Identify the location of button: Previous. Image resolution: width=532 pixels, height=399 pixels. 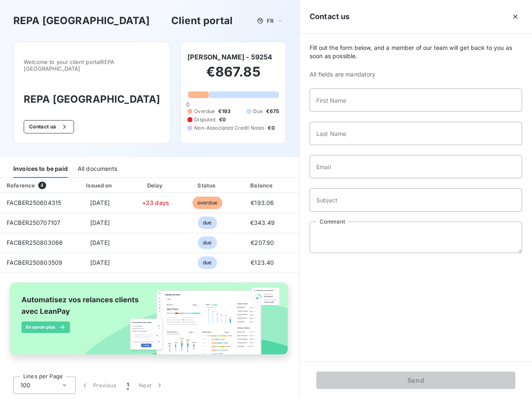
(99, 385).